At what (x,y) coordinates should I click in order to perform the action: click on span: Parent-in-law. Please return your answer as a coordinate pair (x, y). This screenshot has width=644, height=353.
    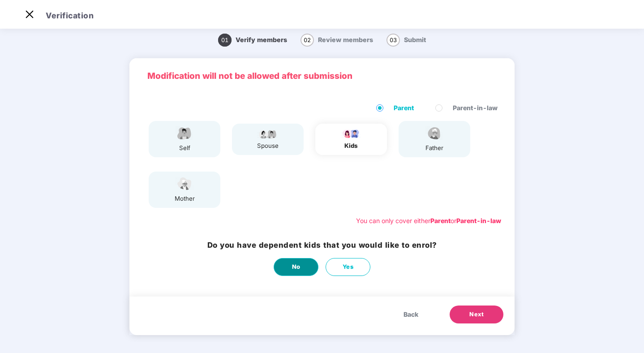
    Looking at the image, I should click on (475, 108).